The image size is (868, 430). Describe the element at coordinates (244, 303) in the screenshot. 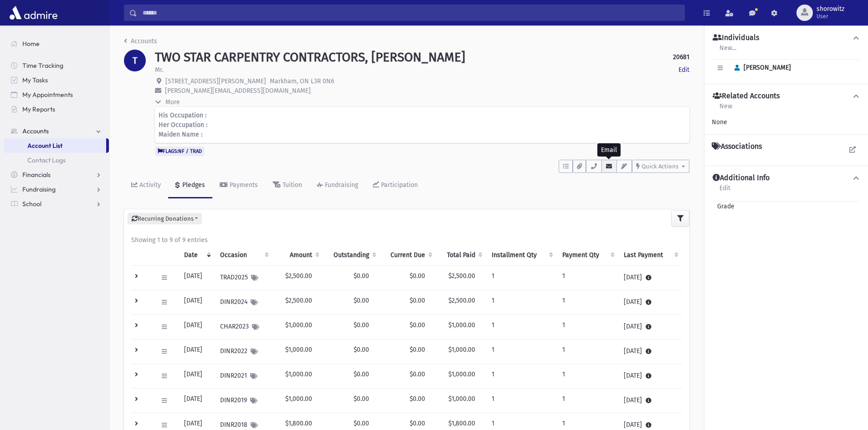

I see `td: DINR2024` at that location.